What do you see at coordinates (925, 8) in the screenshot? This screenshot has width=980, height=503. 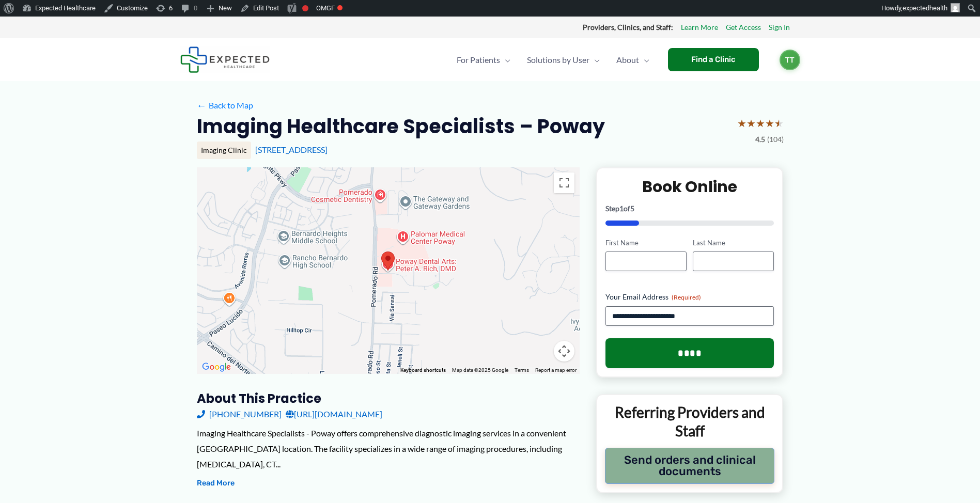 I see `span: expectedhealth` at bounding box center [925, 8].